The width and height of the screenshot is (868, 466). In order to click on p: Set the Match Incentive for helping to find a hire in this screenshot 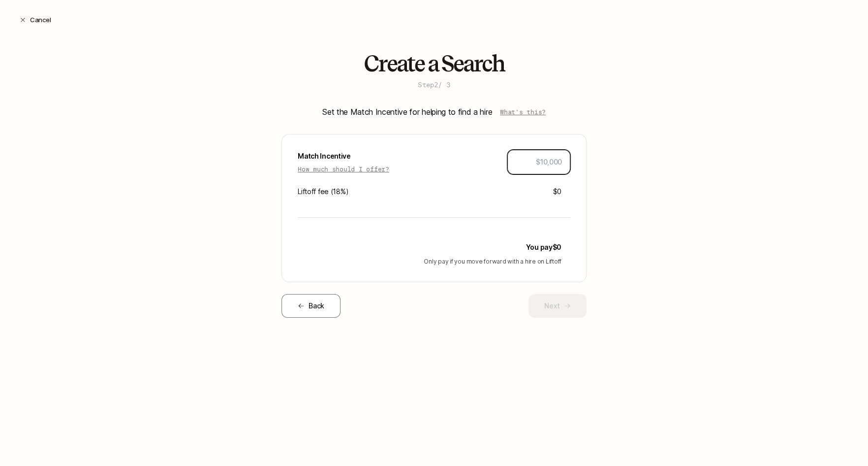, I will do `click(407, 112)`.